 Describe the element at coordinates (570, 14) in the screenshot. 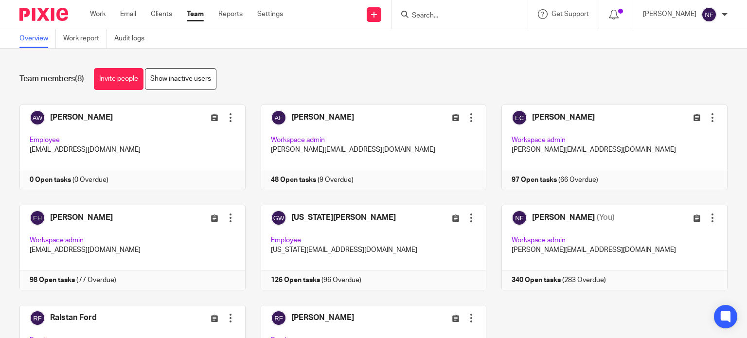

I see `span: Get Support` at that location.